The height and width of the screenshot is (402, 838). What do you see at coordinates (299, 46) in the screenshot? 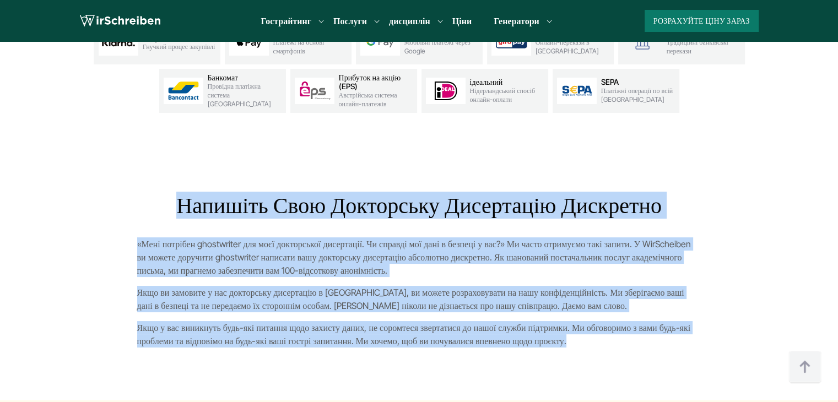
I see `font: Платежі на основі смартфонів` at bounding box center [299, 46].